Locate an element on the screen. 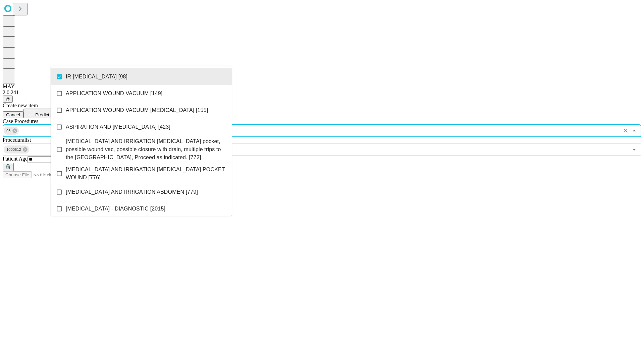 Image resolution: width=644 pixels, height=362 pixels. div: 2.0.241 is located at coordinates (322, 93).